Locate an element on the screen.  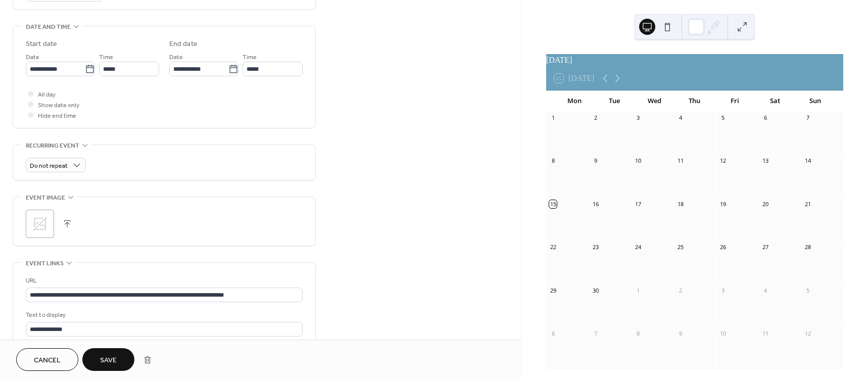
div: 27 is located at coordinates (765, 246).